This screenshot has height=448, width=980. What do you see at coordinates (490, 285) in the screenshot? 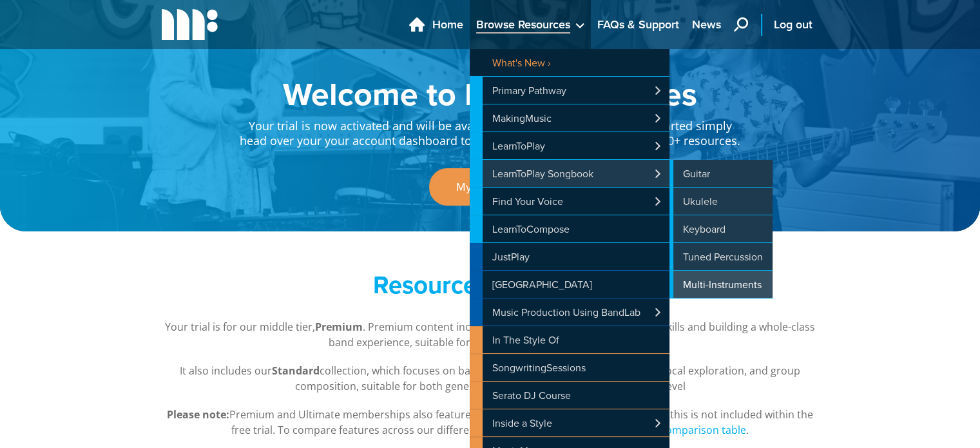
I see `h2: Resource Collections` at bounding box center [490, 285].